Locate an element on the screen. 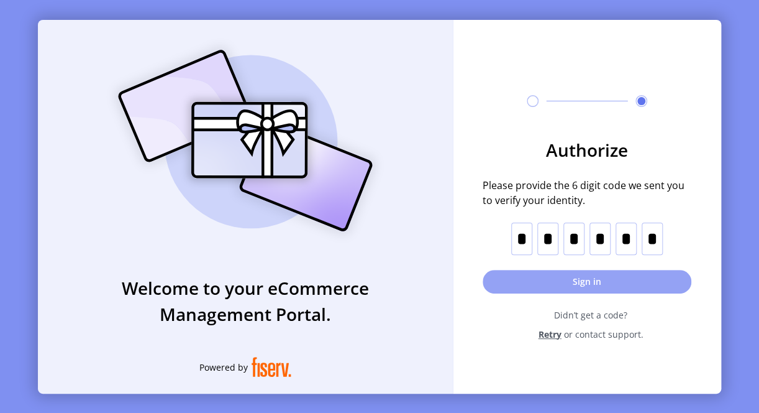  h3: Authorize is located at coordinates (587, 150).